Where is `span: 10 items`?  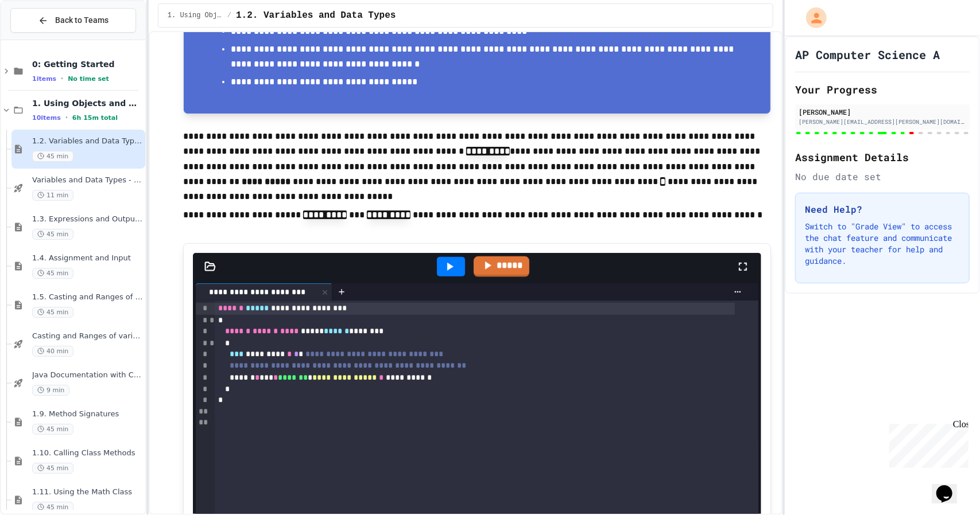
span: 10 items is located at coordinates (46, 118).